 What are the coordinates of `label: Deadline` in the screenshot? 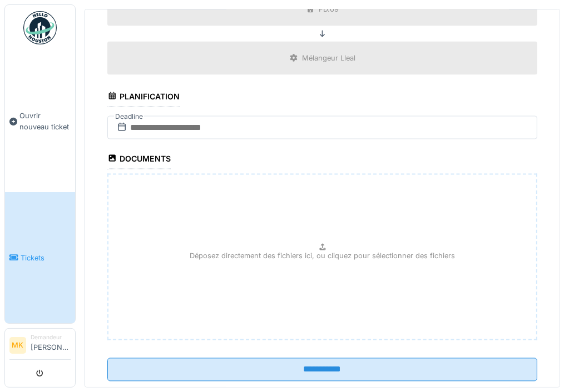 It's located at (129, 116).